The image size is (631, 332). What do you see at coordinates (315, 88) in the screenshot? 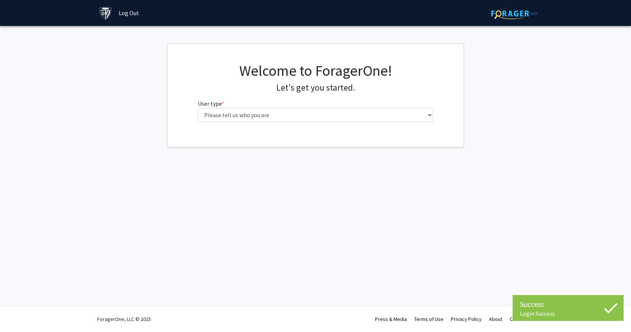
I see `h4: Let's get you started.` at bounding box center [315, 88].